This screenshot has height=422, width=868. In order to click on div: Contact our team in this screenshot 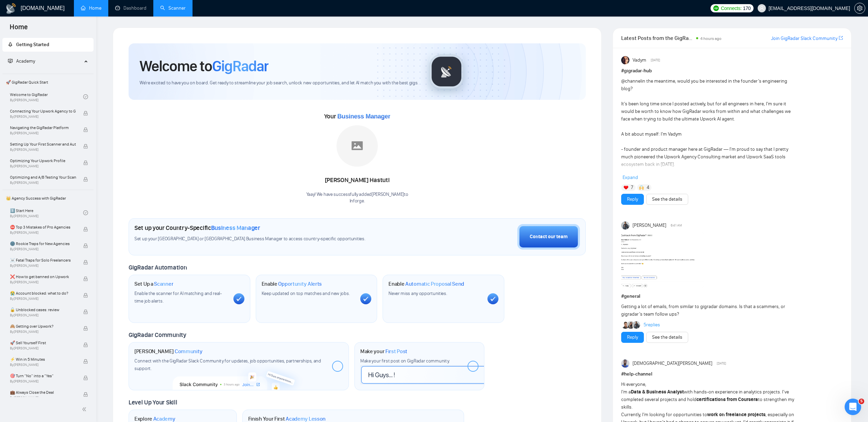, I will do `click(548, 237)`.